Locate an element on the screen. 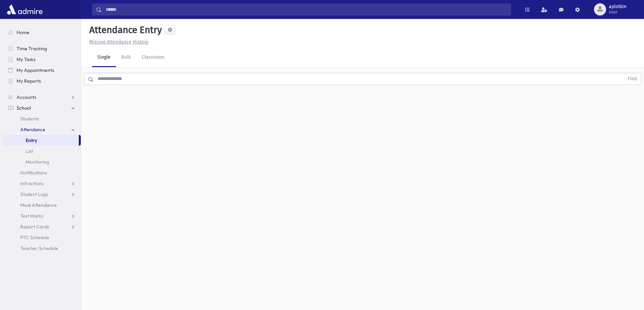  a: Classroom is located at coordinates (153, 57).